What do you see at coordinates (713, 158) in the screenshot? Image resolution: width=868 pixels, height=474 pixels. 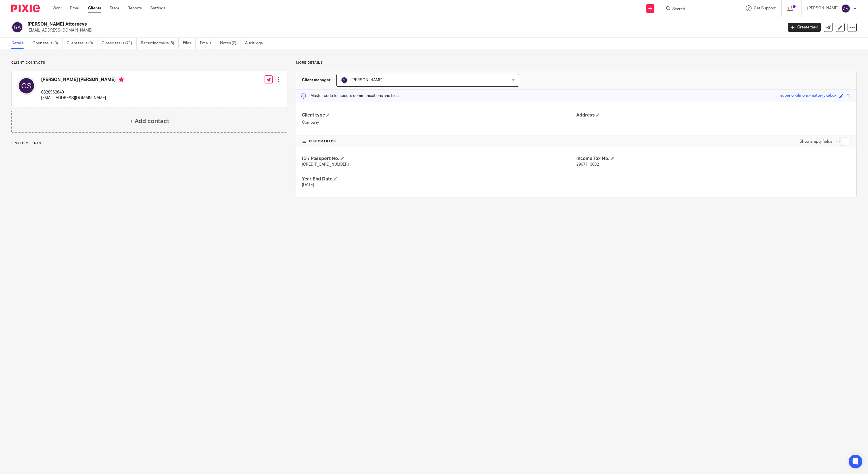 I see `h4: Income Tax No.` at bounding box center [713, 158].